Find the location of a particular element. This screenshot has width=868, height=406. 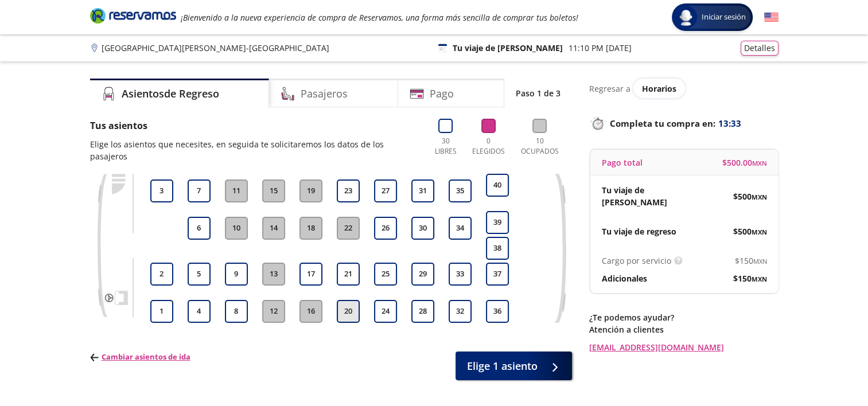

span: Elige 1 asiento is located at coordinates (502, 366).